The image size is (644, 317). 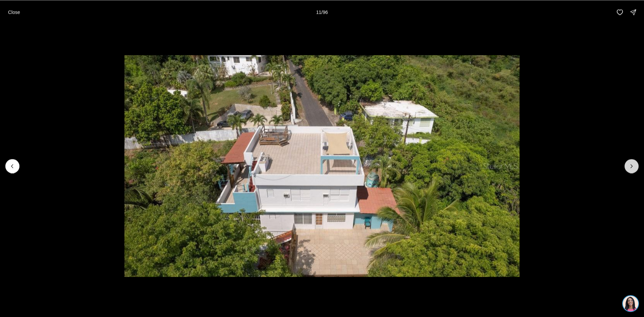 What do you see at coordinates (632, 166) in the screenshot?
I see `button: Next slide` at bounding box center [632, 166].